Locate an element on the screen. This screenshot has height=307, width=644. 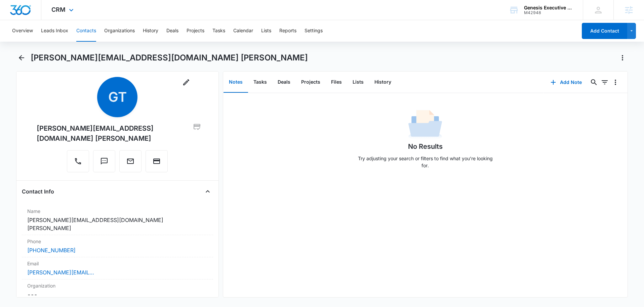
button: Leads Inbox is located at coordinates (54, 31).